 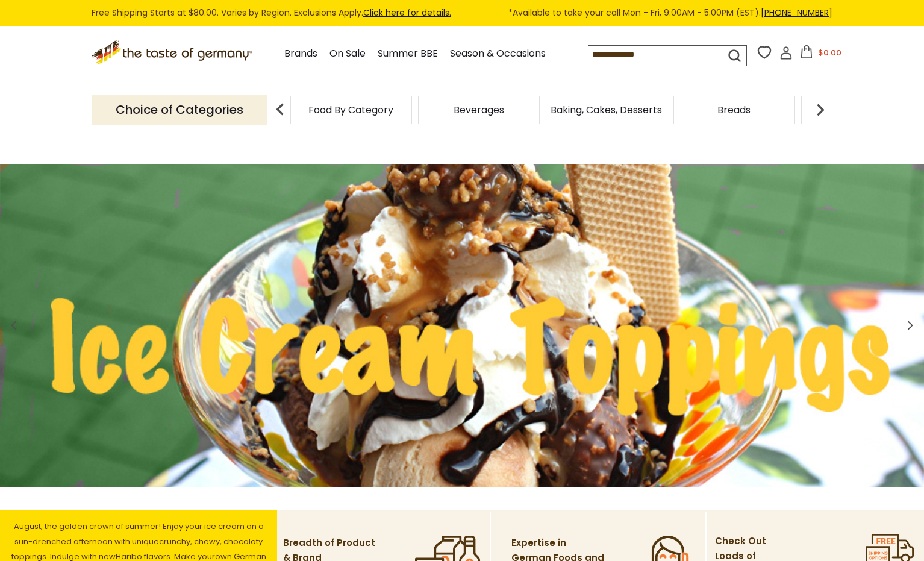 What do you see at coordinates (350, 110) in the screenshot?
I see `span: Food By Category` at bounding box center [350, 110].